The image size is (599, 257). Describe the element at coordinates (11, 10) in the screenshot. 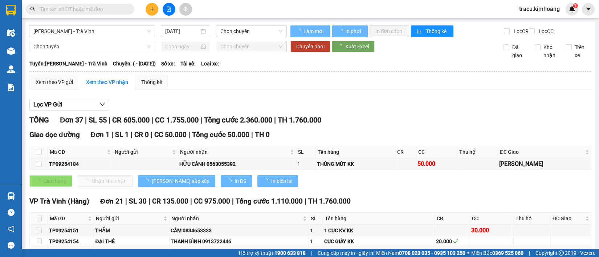

I see `img: logo-vxr` at that location.